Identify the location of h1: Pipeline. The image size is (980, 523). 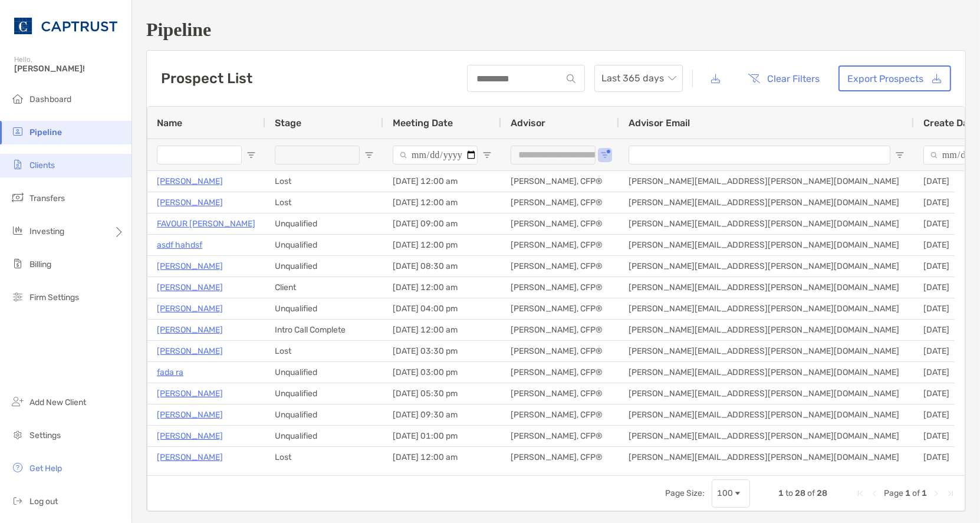
(556, 29).